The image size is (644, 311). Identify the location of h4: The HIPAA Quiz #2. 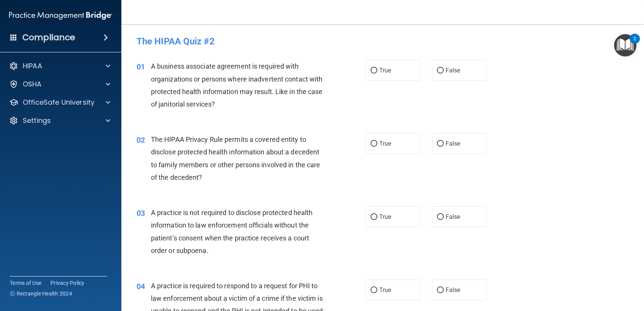
(383, 42).